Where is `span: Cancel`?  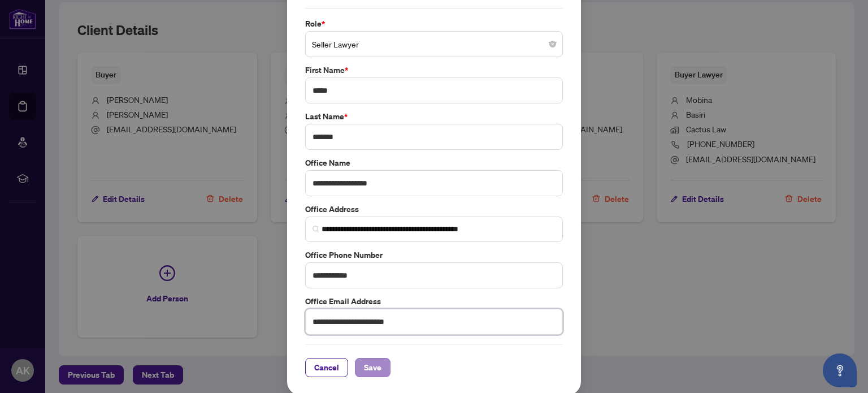
span: Cancel is located at coordinates (326, 367).